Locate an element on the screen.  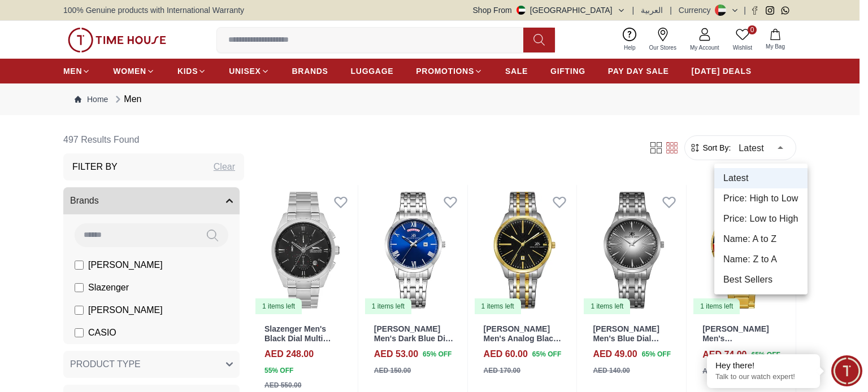
li: Name: A to Z is located at coordinates (761, 239).